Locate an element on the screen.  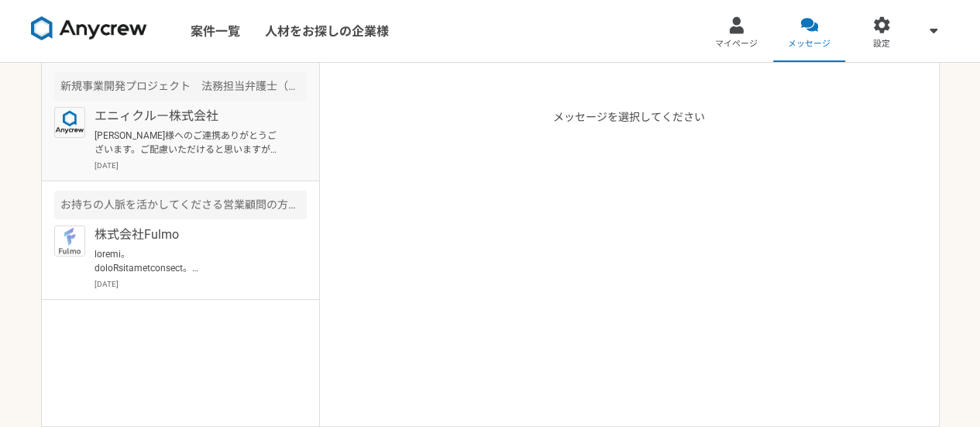
p: メッセージを選択してください is located at coordinates (629, 267).